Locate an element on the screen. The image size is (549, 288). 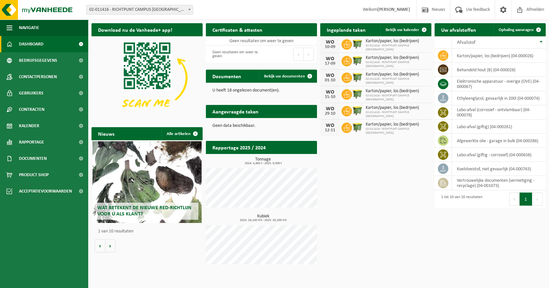
h2: Certificaten & attesten is located at coordinates (237, 29).